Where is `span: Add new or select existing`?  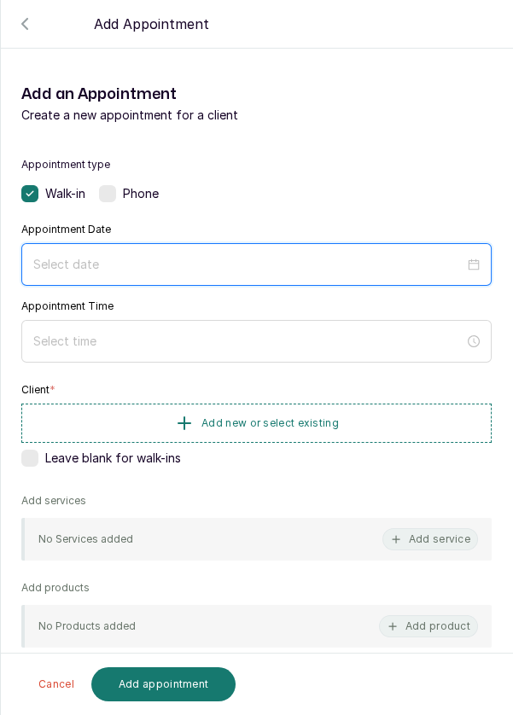
span: Add new or select existing is located at coordinates (270, 423).